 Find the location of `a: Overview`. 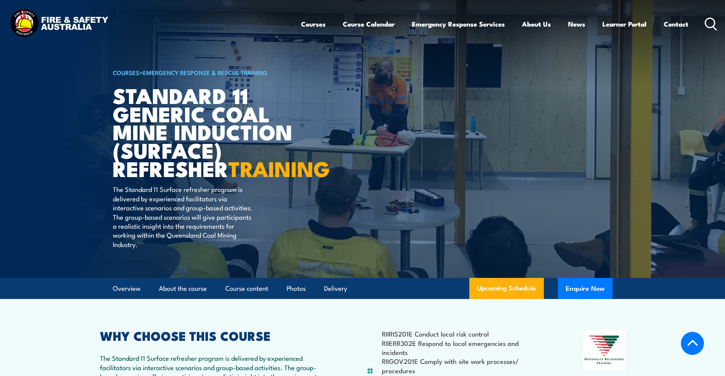

a: Overview is located at coordinates (127, 288).